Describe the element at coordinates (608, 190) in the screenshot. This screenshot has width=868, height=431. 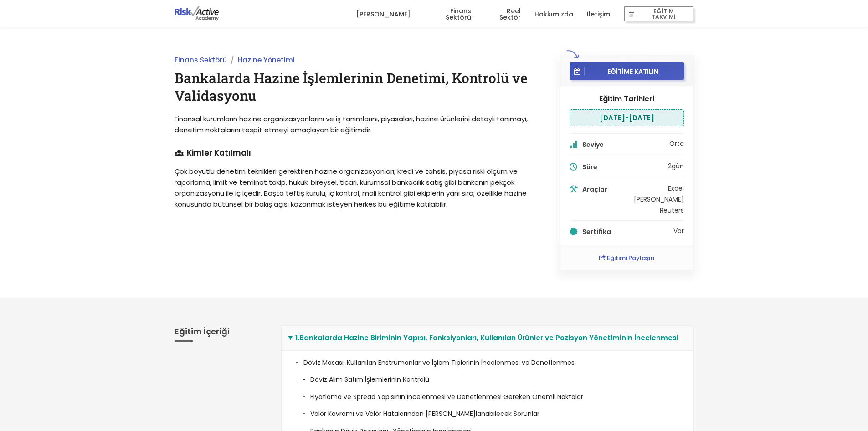
I see `h5: Araçlar` at that location.